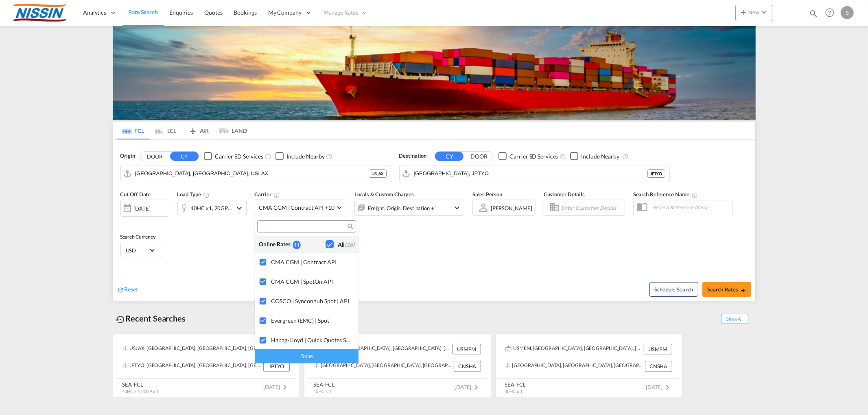 The height and width of the screenshot is (415, 868). I want to click on span: (26), so click(349, 244).